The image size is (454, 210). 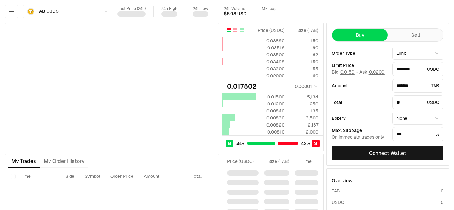 What do you see at coordinates (200, 9) in the screenshot?
I see `div: 24h Low` at bounding box center [200, 9].